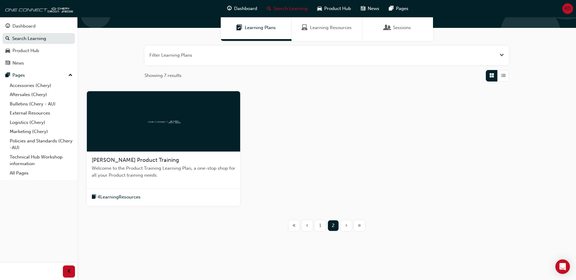 The width and height of the screenshot is (576, 280). What do you see at coordinates (501, 55) in the screenshot?
I see `button: Open the filter` at bounding box center [501, 55].